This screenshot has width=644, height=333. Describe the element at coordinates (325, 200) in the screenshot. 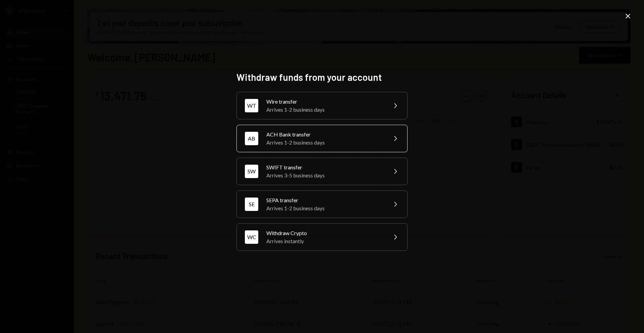

I see `div: SEPA transfer` at that location.